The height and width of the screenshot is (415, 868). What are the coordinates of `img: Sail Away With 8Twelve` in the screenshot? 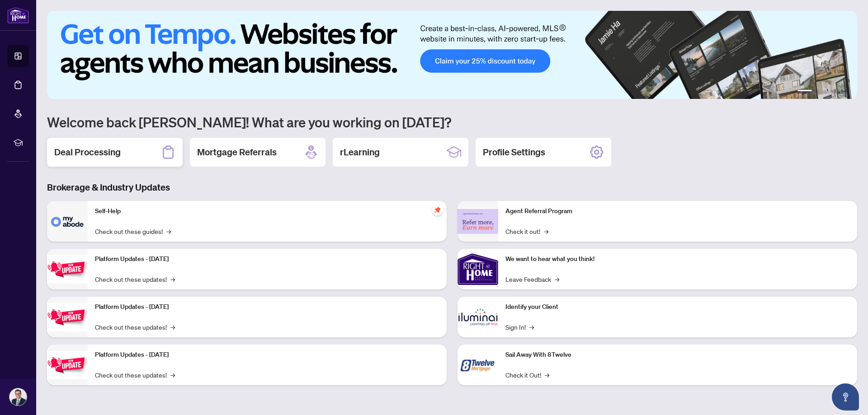 It's located at (478, 365).